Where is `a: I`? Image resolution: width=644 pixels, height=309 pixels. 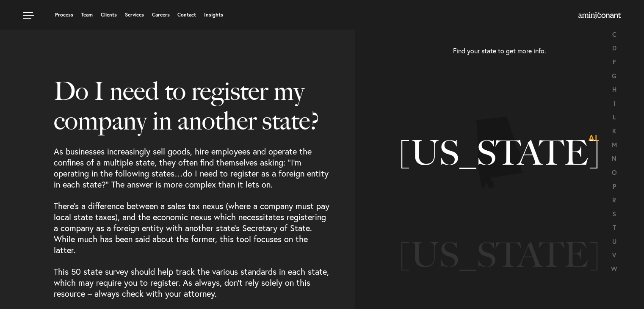 a: I is located at coordinates (614, 104).